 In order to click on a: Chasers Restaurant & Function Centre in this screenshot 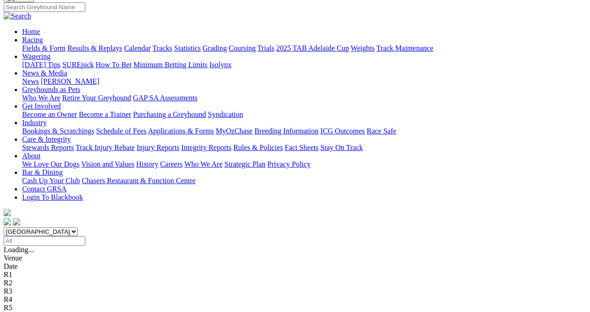, I will do `click(138, 181)`.